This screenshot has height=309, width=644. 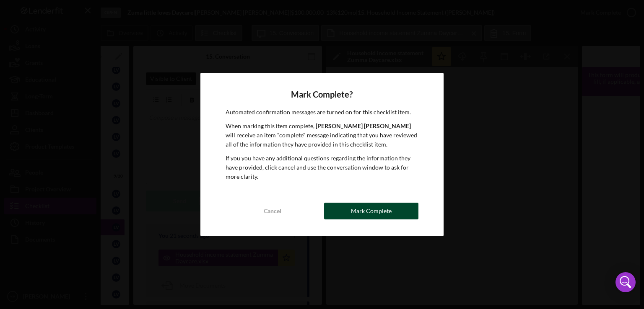 I want to click on div: Cancel, so click(x=272, y=211).